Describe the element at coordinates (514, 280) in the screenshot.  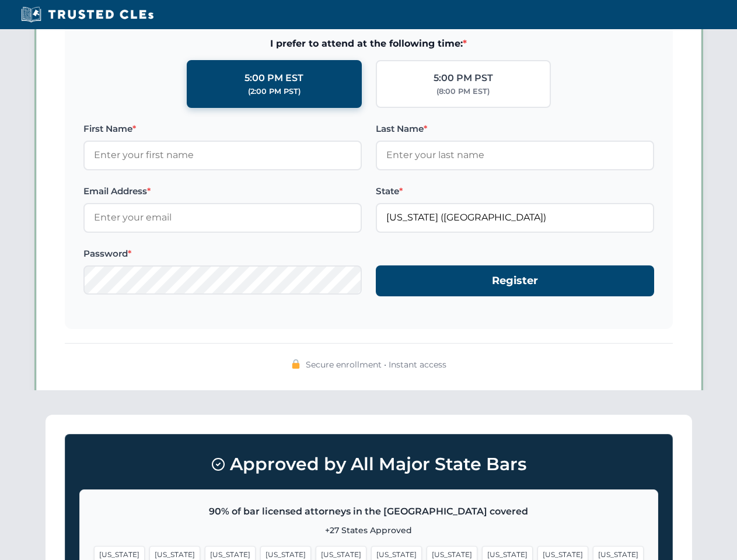
I see `button: Register` at that location.